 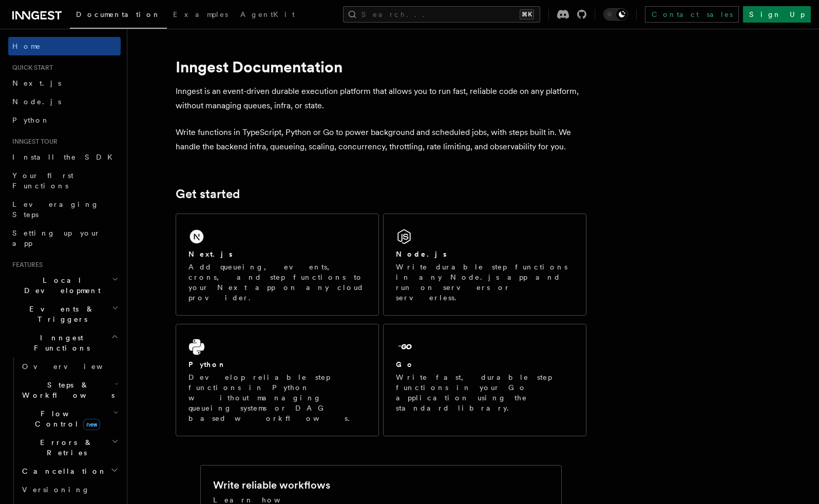 I want to click on span: Inngest tour, so click(x=33, y=141).